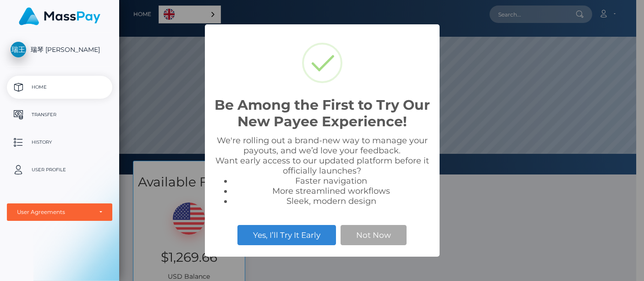  Describe the element at coordinates (60, 16) in the screenshot. I see `img: MassPay` at that location.